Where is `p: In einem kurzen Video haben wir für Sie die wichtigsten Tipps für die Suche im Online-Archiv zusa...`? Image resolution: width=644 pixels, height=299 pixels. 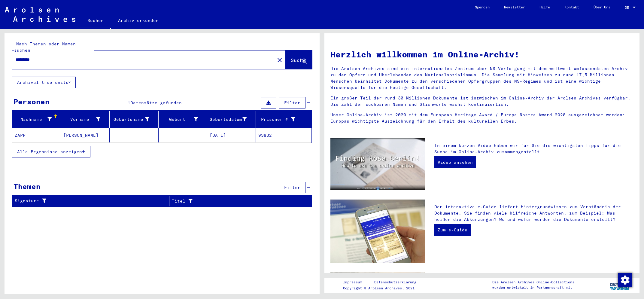 p: In einem kurzen Video haben wir für Sie die wichtigsten Tipps für die Suche im Online-Archiv zusa... is located at coordinates (534, 149).